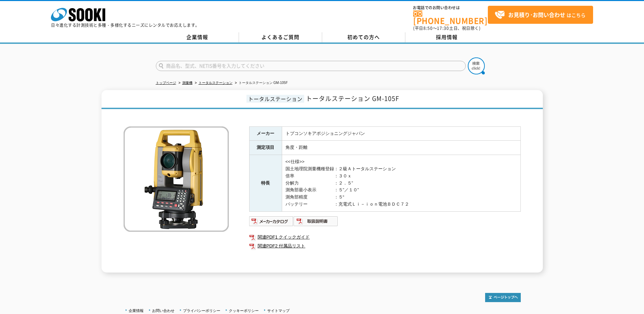 Image resolution: width=644 pixels, height=314 pixels. What do you see at coordinates (401, 183) in the screenshot?
I see `td: <<仕様>> 国土地理院測量機種登録：２級Ａトータルステーション 倍率 ：３０ｘ 分解力 ：２．５” 測角部最小表示 ：５”／１０” 測角部精度 ：５“ バッテリー ：充電式Ｌｉ－ｉｏｎ電池ＢＤＣ７２` at bounding box center [401, 183].